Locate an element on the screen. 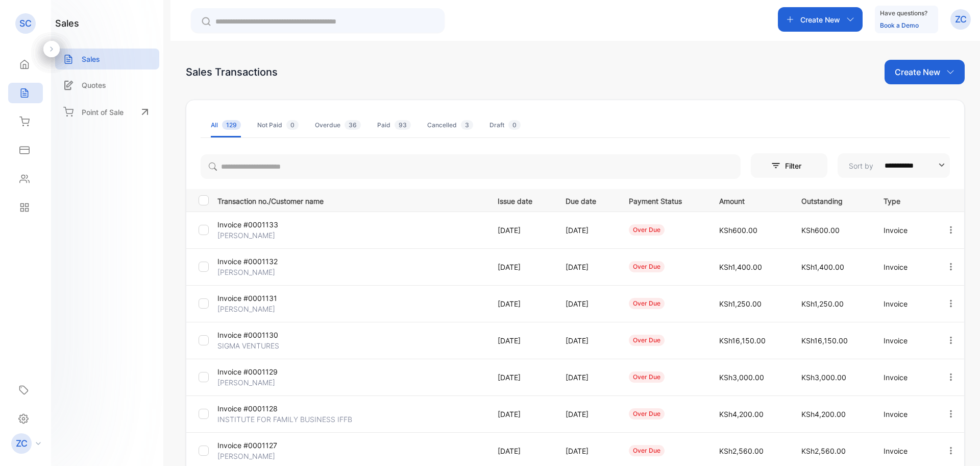 This screenshot has width=980, height=466. button: Sort by is located at coordinates (894, 165).